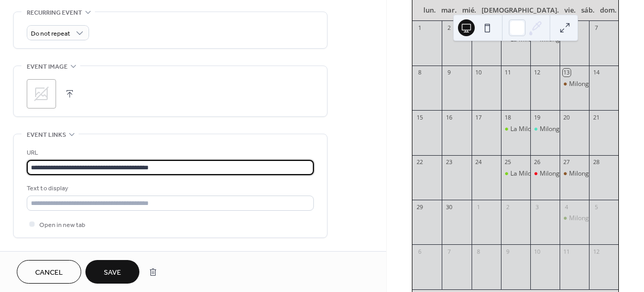  I want to click on div: Text to display, so click(169, 188).